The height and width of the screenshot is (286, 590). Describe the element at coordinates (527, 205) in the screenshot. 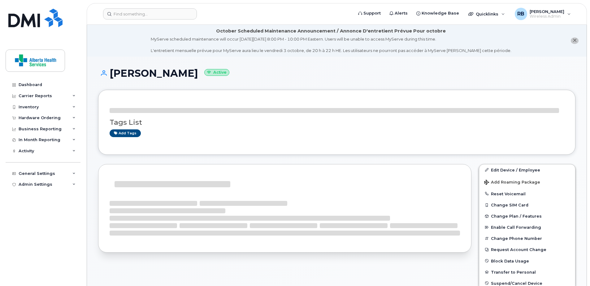

I see `button: Change SIM Card` at that location.